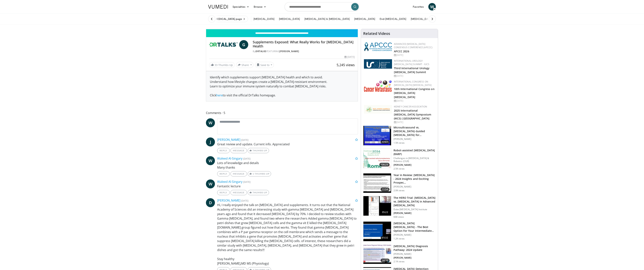 The height and width of the screenshot is (270, 644). Describe the element at coordinates (288, 144) in the screenshot. I see `p: Great review and update. Current info. Appreciated` at that location.